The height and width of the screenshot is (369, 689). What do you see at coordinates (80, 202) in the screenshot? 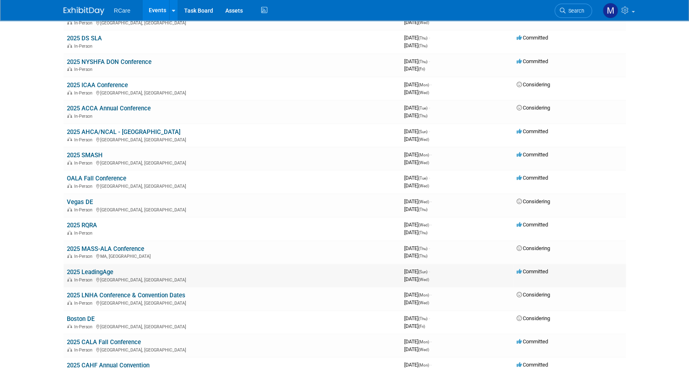
I see `a: Vegas DE` at bounding box center [80, 202].